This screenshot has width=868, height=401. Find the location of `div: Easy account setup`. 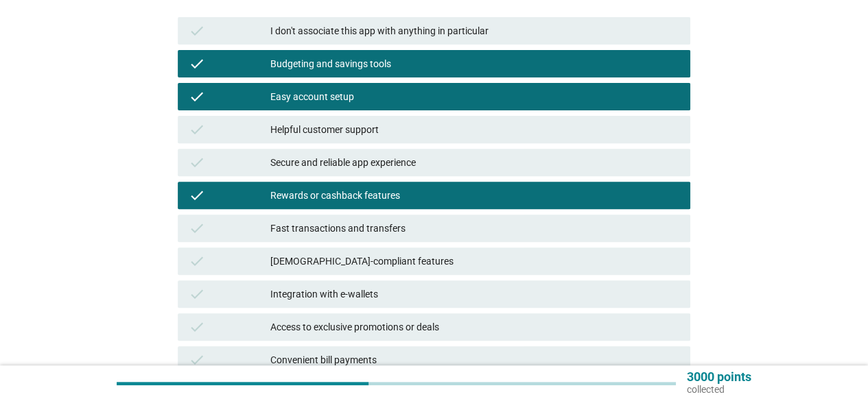

div: Easy account setup is located at coordinates (475, 97).